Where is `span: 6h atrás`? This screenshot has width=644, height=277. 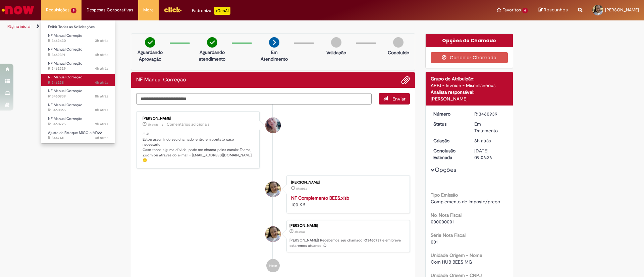
span: 6h atrás is located at coordinates (153, 125).